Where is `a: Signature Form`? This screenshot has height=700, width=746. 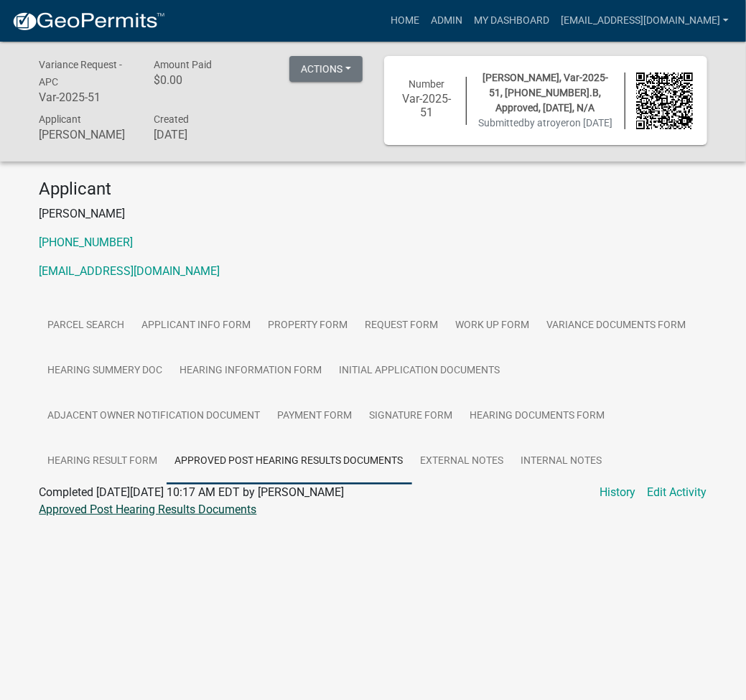
a: Signature Form is located at coordinates (411, 416).